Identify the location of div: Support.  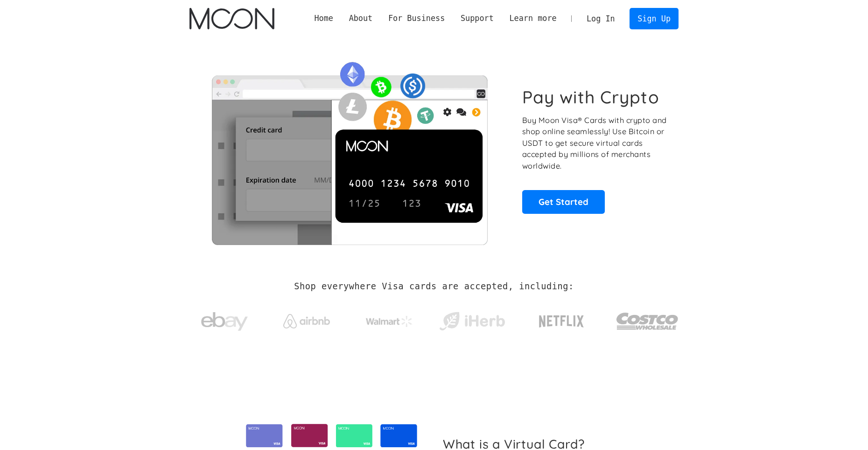
(477, 18).